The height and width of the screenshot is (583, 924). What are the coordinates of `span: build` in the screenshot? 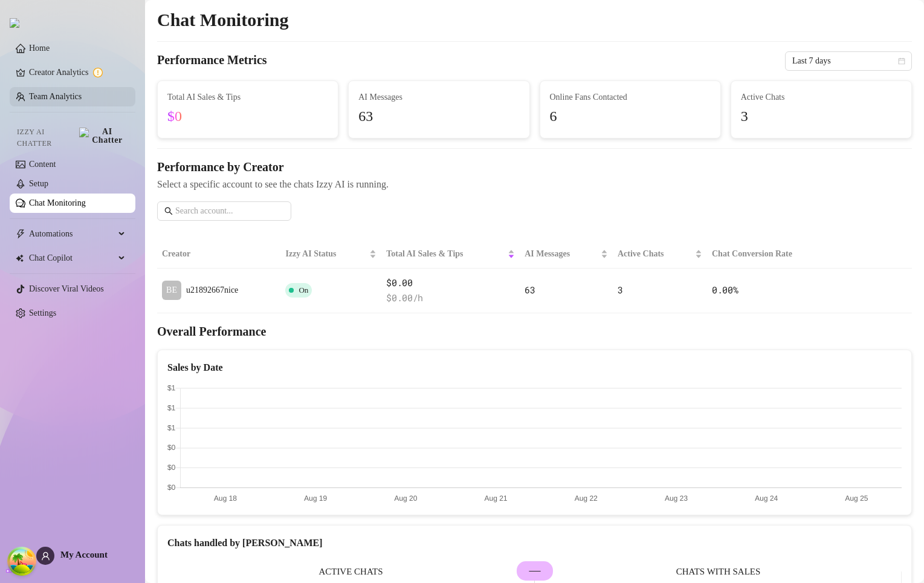 It's located at (11, 570).